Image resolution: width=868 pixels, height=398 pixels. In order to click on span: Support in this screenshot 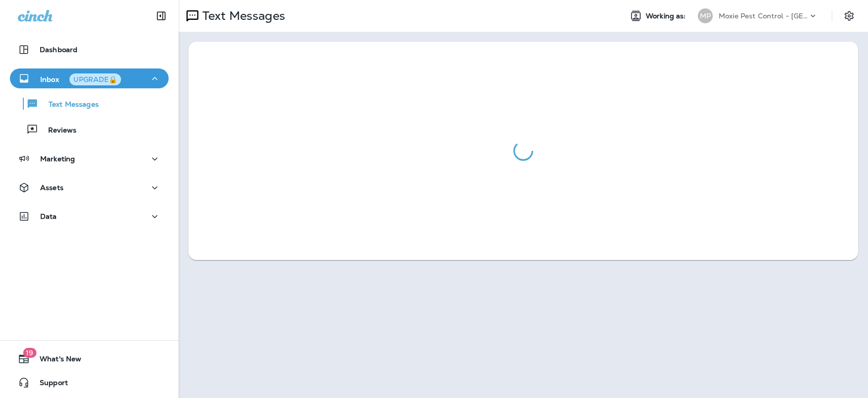, I will do `click(48, 384)`.